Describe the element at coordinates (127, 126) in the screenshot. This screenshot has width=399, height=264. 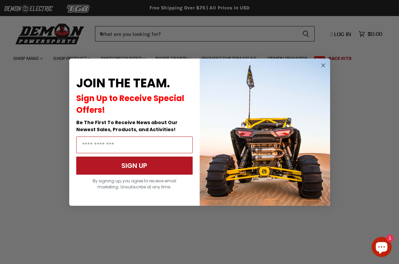
I see `span: Be The First To Receive News about Our Newest Sales, Products, and Activities!` at that location.